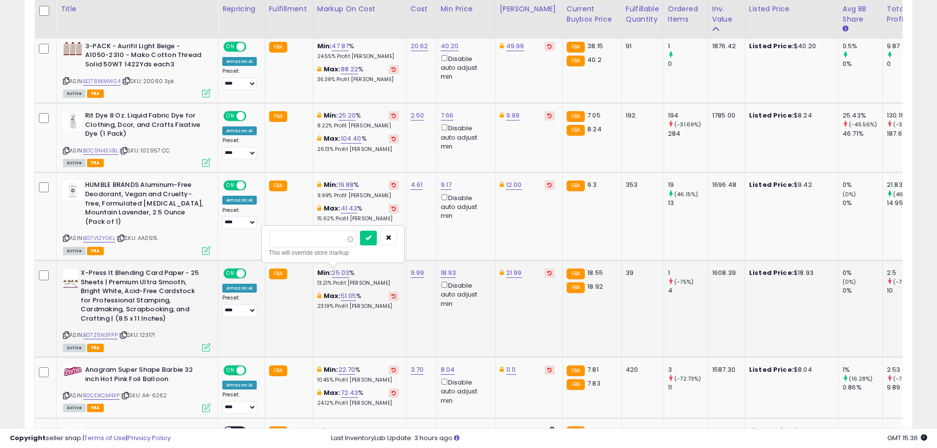  Describe the element at coordinates (95, 408) in the screenshot. I see `span: FBA` at that location.